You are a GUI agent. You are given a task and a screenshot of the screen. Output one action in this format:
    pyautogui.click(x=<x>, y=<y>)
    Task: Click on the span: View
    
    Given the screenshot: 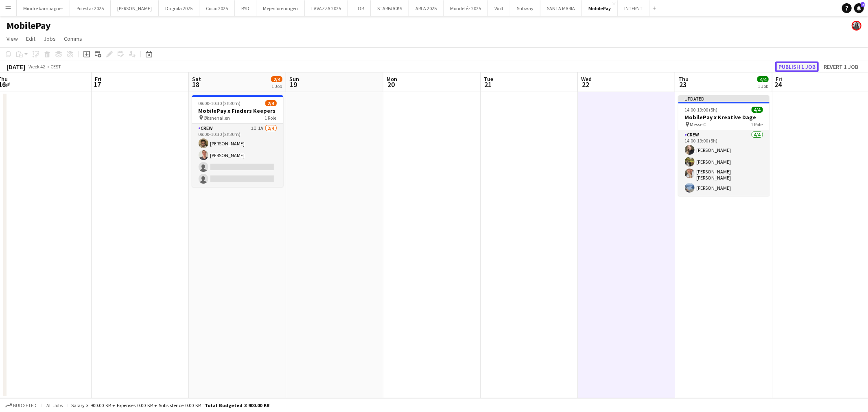 What is the action you would take?
    pyautogui.click(x=12, y=39)
    